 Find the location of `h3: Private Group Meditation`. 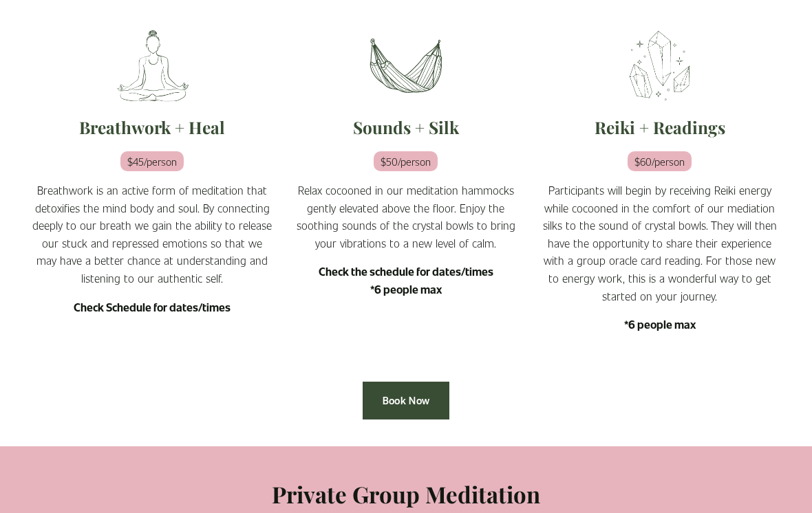

h3: Private Group Meditation is located at coordinates (406, 495).